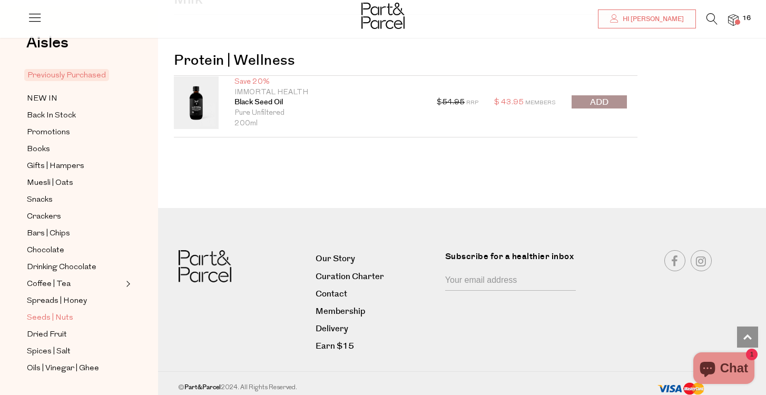 The image size is (766, 395). I want to click on a: 16, so click(733, 19).